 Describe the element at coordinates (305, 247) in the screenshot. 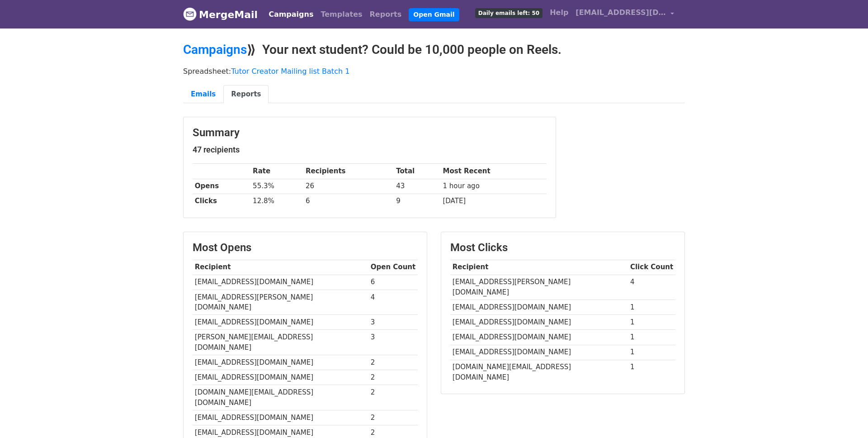

I see `h3: Most Opens` at that location.